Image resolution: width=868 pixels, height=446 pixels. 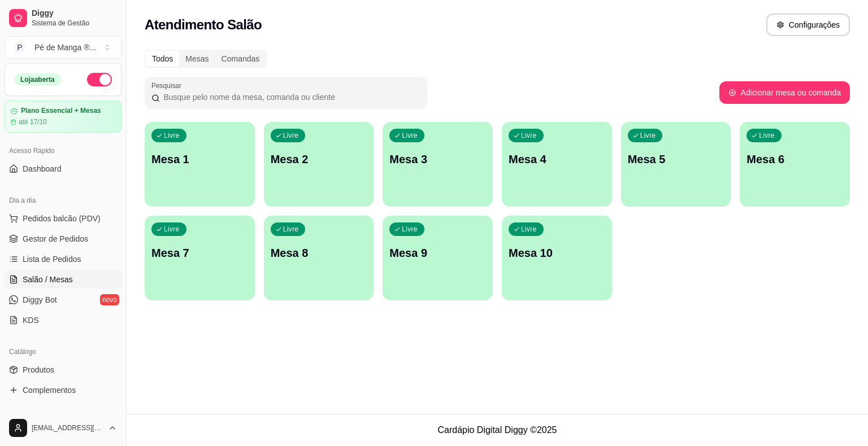 I want to click on article: até 17/10, so click(x=33, y=122).